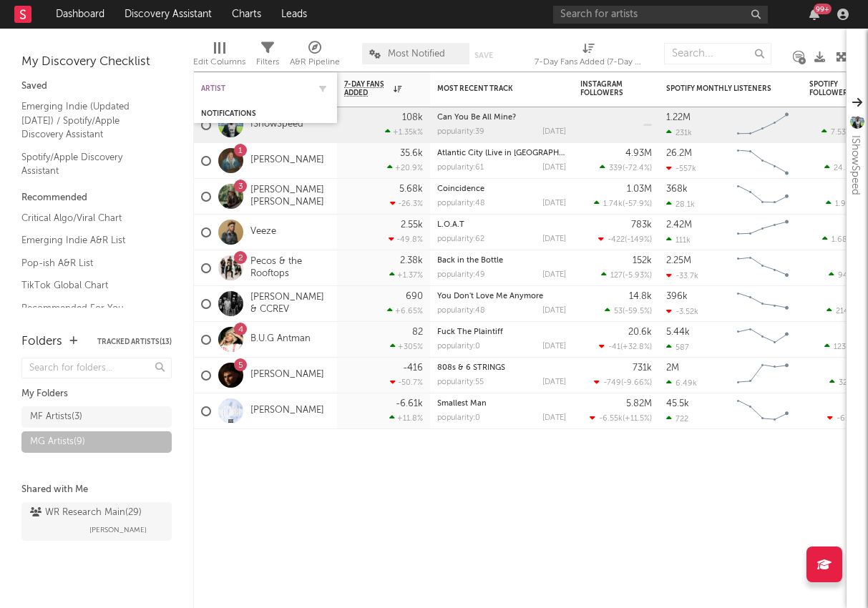 The image size is (868, 608). Describe the element at coordinates (845, 275) in the screenshot. I see `span: 942` at that location.